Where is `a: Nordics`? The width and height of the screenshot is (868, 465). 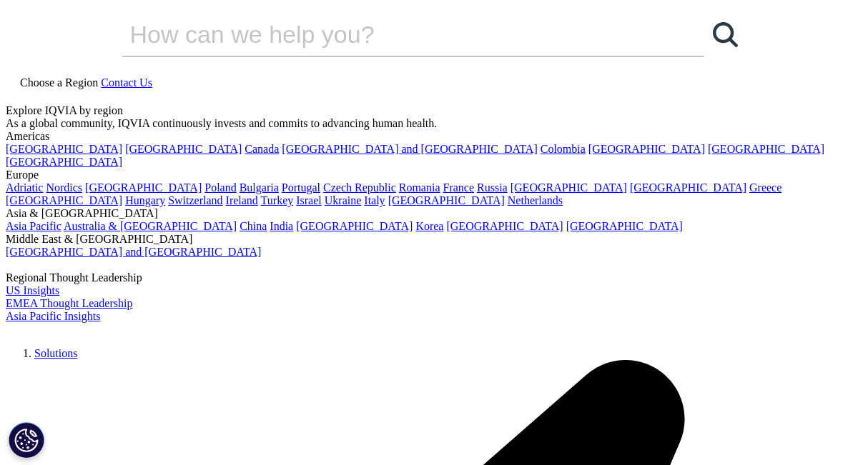
a: Nordics is located at coordinates (64, 187).